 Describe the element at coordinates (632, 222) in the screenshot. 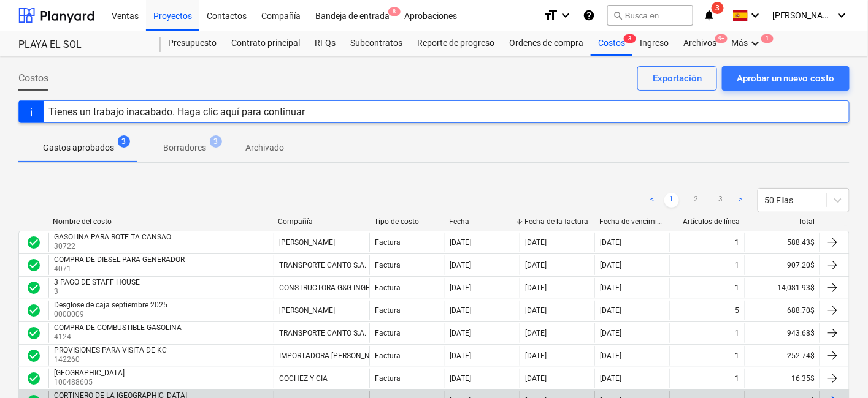

I see `div: Fecha de vencimiento` at that location.